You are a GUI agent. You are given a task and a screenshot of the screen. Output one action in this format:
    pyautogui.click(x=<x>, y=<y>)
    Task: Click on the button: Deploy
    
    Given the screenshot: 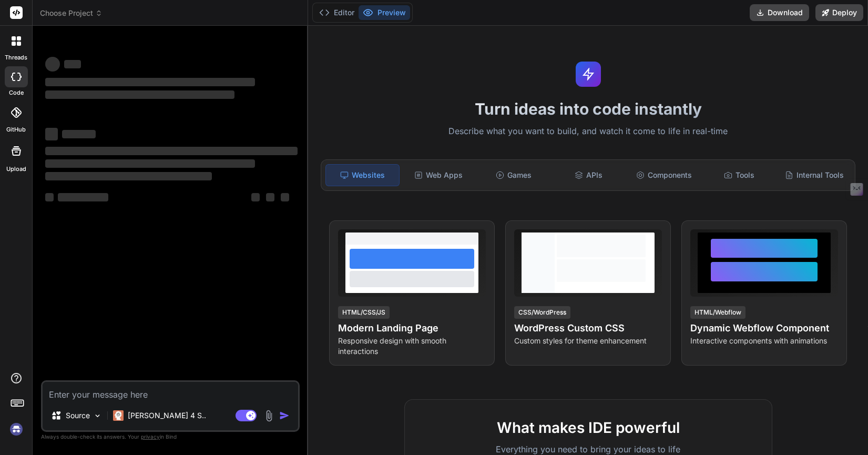 What is the action you would take?
    pyautogui.click(x=840, y=13)
    